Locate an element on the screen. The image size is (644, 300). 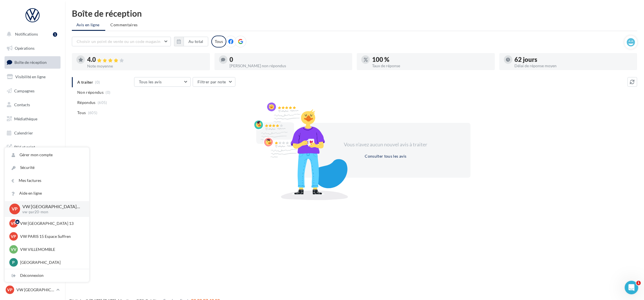
a: Campagnes DataOnDemand is located at coordinates (32, 168).